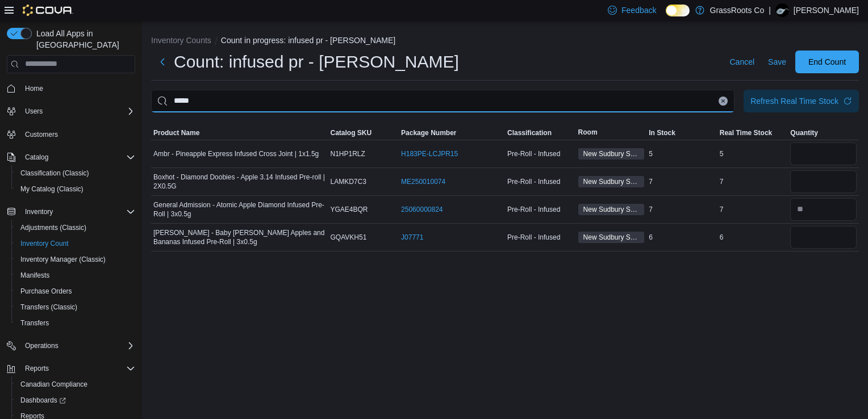  I want to click on a: 25060000824, so click(422, 209).